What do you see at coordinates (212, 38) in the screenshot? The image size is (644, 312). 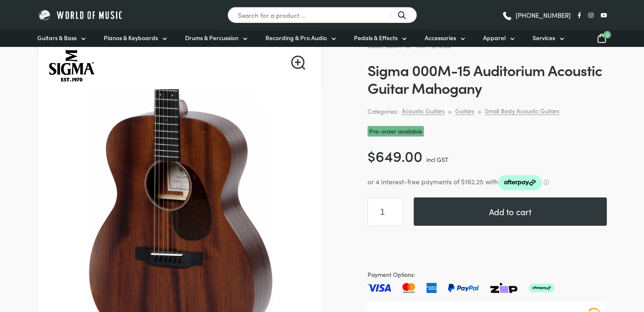 I see `span: Drums & Percussion` at bounding box center [212, 38].